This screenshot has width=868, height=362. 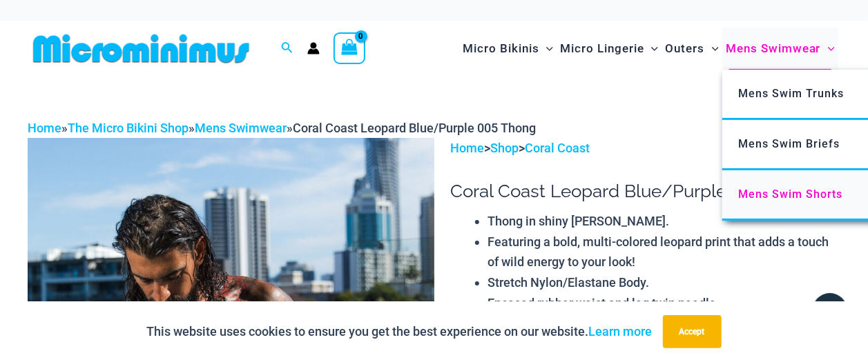 What do you see at coordinates (603, 49) in the screenshot?
I see `span: Micro Lingerie` at bounding box center [603, 49].